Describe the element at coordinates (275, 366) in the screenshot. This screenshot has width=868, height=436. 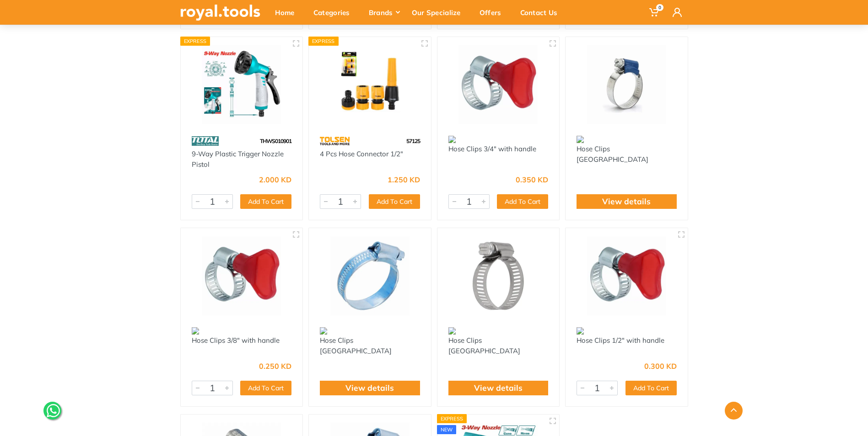
I see `div: 0.250 KD` at that location.